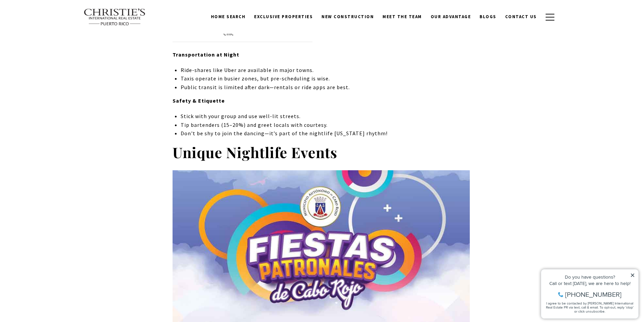 Image resolution: width=642 pixels, height=322 pixels. I want to click on a: Our Advantage, so click(451, 17).